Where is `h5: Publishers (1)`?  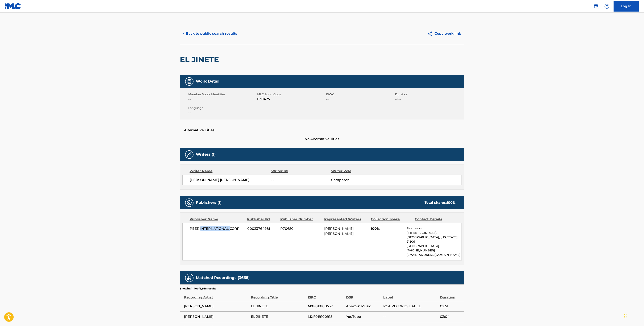
h5: Publishers (1) is located at coordinates (209, 202).